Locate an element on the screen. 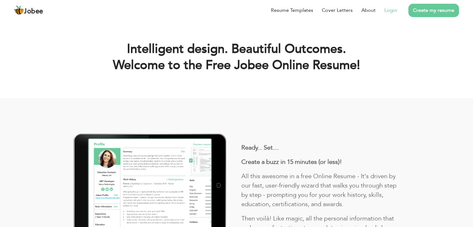 This screenshot has height=227, width=473. b: Ready... Set.... is located at coordinates (260, 147).